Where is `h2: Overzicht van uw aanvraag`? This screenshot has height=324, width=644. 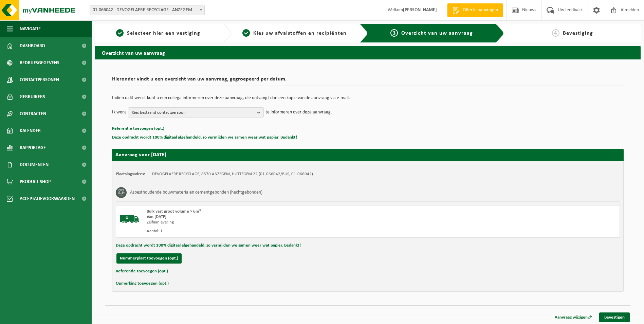
h2: Overzicht van uw aanvraag is located at coordinates (368, 52).